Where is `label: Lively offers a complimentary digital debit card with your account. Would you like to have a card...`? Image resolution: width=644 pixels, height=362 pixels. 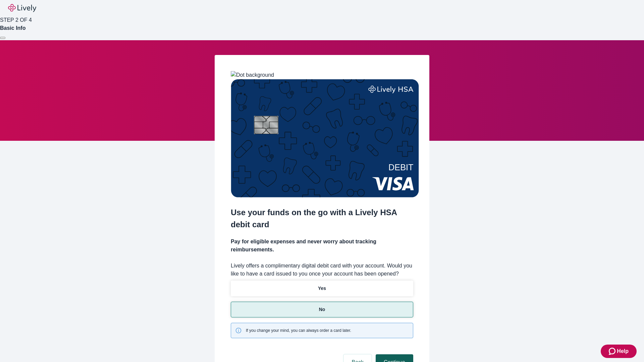
label: Lively offers a complimentary digital debit card with your account. Would you like to have a card... is located at coordinates (322, 270).